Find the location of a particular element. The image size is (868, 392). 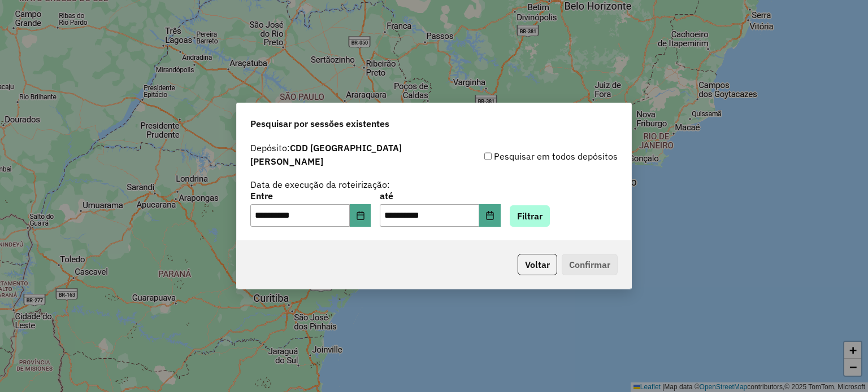

button: Voltar is located at coordinates (538, 265).